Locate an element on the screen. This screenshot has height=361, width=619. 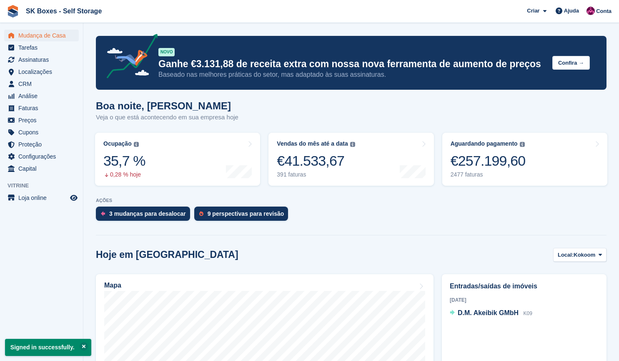
p: Signed in successfully. is located at coordinates (48, 347).